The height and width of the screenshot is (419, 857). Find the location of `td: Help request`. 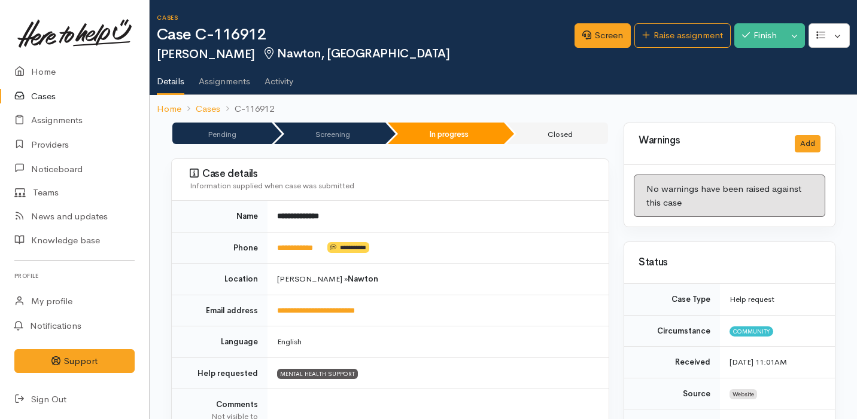

td: Help request is located at coordinates (777, 300).